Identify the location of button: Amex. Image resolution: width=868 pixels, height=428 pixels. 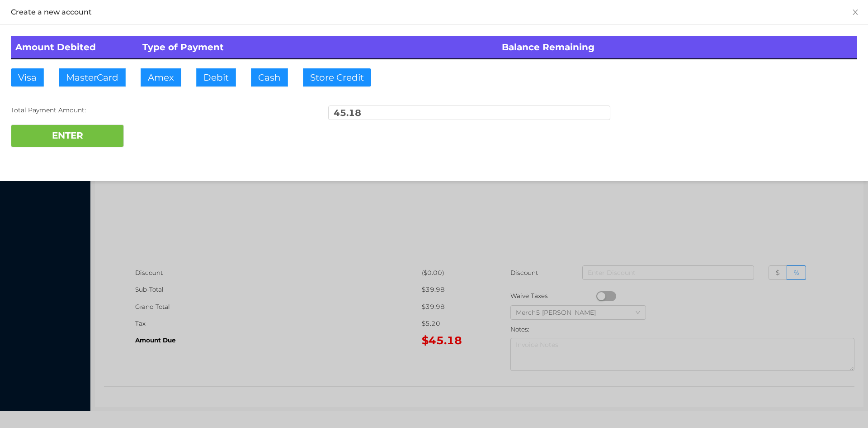
(161, 77).